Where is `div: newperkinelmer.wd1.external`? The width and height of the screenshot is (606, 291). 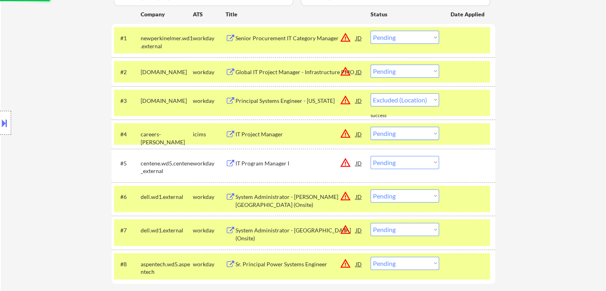
div: newperkinelmer.wd1.external is located at coordinates (167, 42).